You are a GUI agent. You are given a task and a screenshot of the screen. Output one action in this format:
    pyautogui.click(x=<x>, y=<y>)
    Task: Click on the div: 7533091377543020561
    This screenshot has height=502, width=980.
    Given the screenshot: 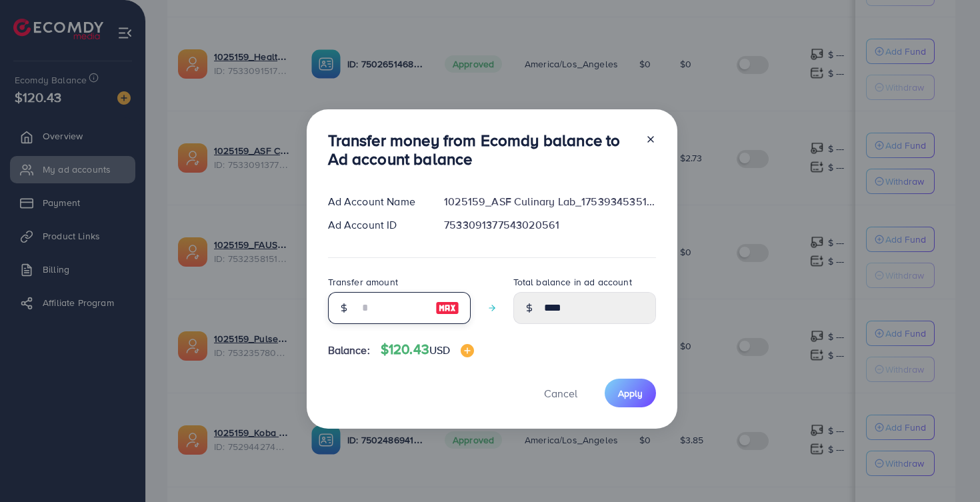 What is the action you would take?
    pyautogui.click(x=549, y=224)
    